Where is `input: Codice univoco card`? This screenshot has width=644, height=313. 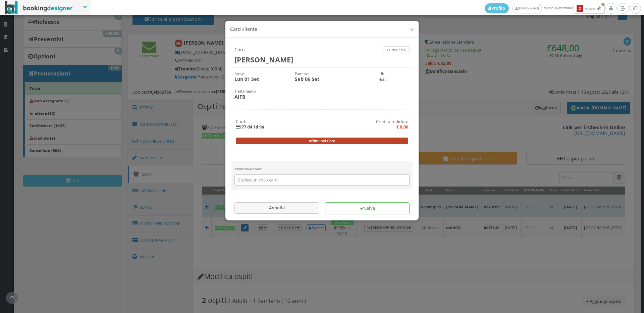
input: Codice univoco card is located at coordinates (322, 180).